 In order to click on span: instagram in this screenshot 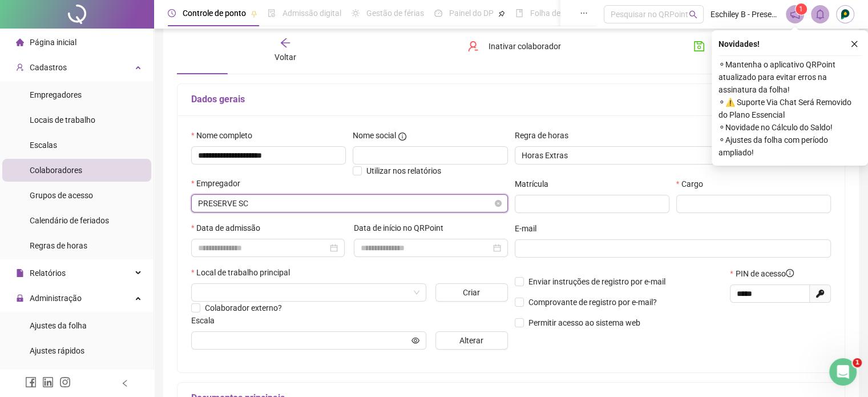, I will do `click(65, 382)`.